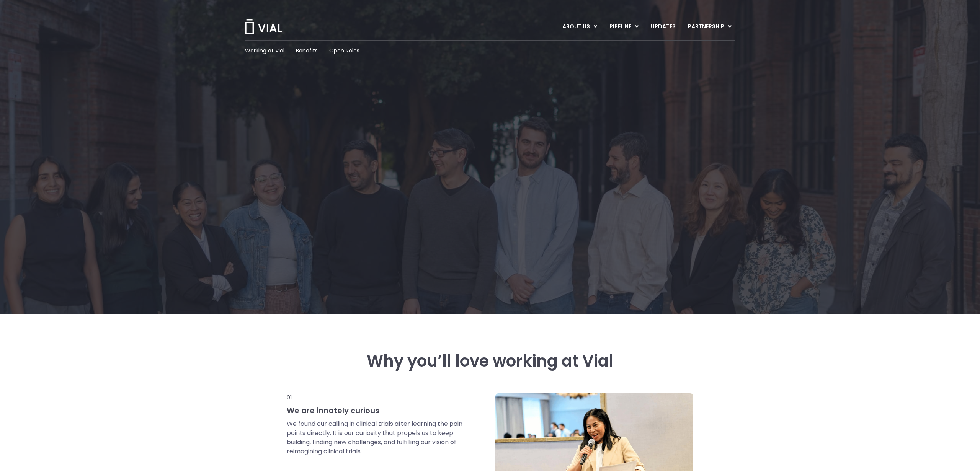 The image size is (980, 471). What do you see at coordinates (263, 27) in the screenshot?
I see `img: Vial Logo` at bounding box center [263, 27].